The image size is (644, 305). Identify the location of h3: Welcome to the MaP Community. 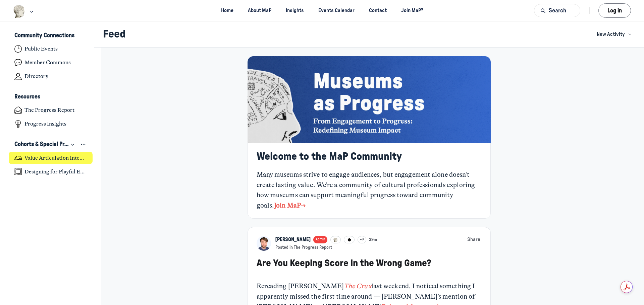
(369, 156).